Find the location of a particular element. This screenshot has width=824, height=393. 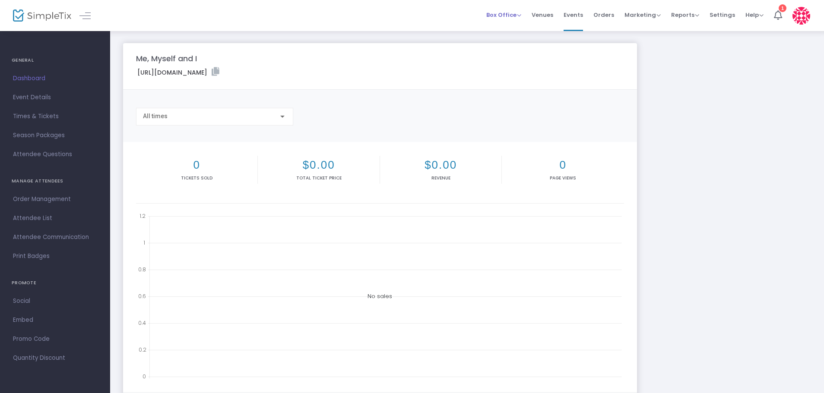

p: Total Ticket Price is located at coordinates (318, 178).